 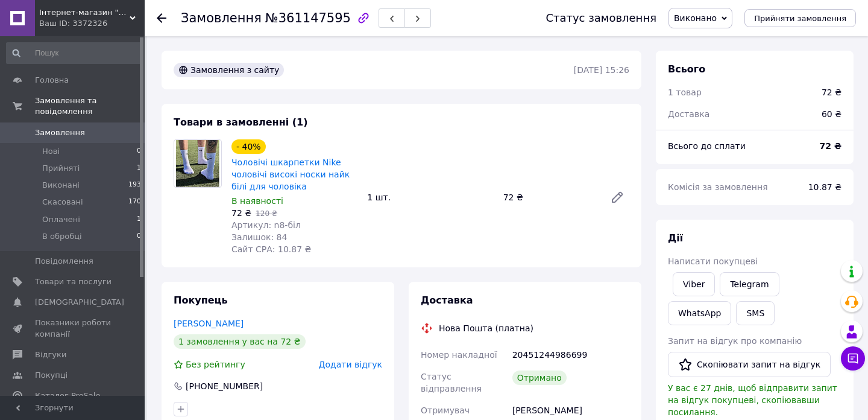 I want to click on span: Оплачені, so click(x=61, y=220).